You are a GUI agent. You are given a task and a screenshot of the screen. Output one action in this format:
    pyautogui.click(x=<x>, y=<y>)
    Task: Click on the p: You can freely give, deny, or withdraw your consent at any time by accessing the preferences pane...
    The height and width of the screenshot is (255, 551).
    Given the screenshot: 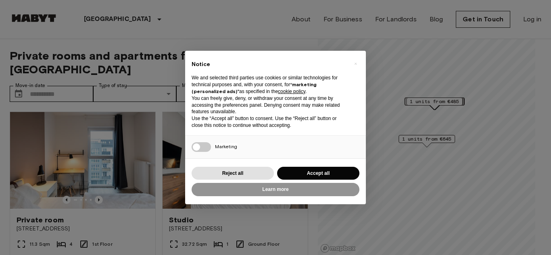 What is the action you would take?
    pyautogui.click(x=269, y=105)
    